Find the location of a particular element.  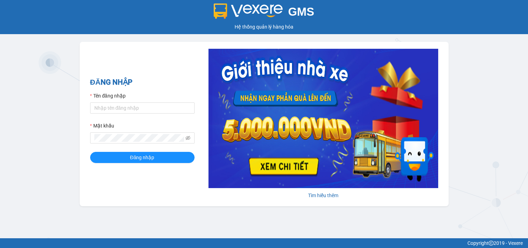

label: Tên đăng nhập is located at coordinates (108, 96).